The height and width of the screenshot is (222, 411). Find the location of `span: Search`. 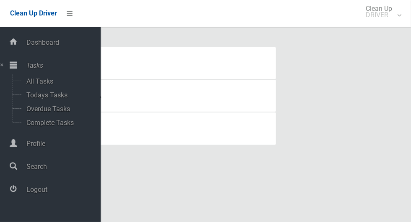

span: Search is located at coordinates (62, 167).